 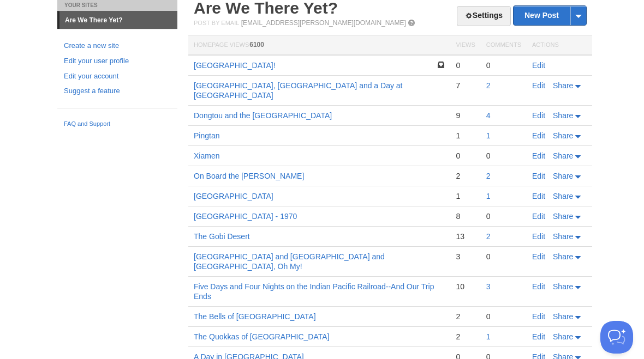 I want to click on a: Edit your account, so click(x=117, y=76).